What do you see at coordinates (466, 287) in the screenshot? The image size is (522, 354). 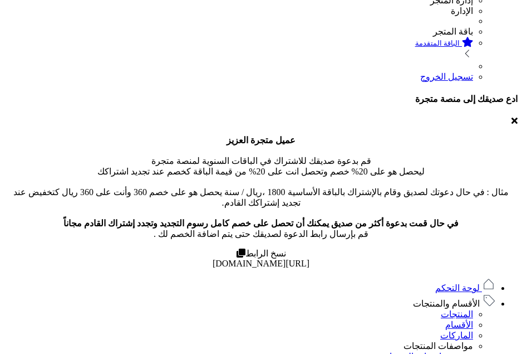 I see `a: لوحة التحكم` at bounding box center [466, 287].